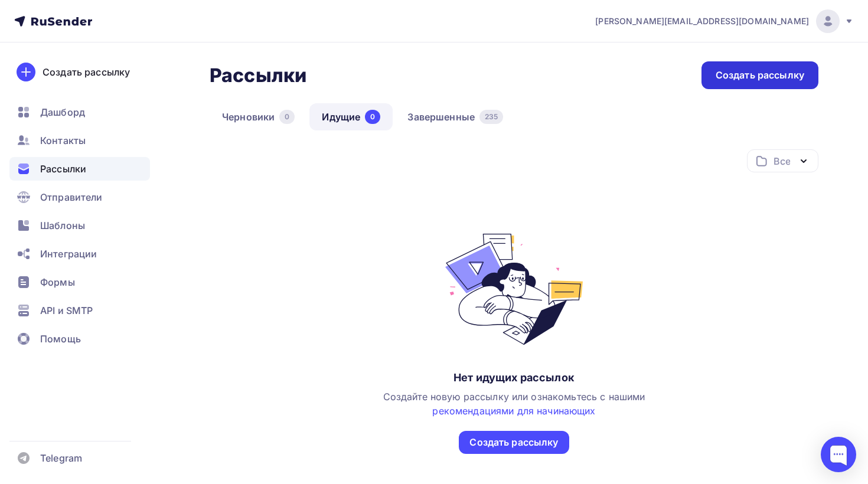 The width and height of the screenshot is (868, 484). Describe the element at coordinates (66, 311) in the screenshot. I see `span: API и SMTP` at that location.